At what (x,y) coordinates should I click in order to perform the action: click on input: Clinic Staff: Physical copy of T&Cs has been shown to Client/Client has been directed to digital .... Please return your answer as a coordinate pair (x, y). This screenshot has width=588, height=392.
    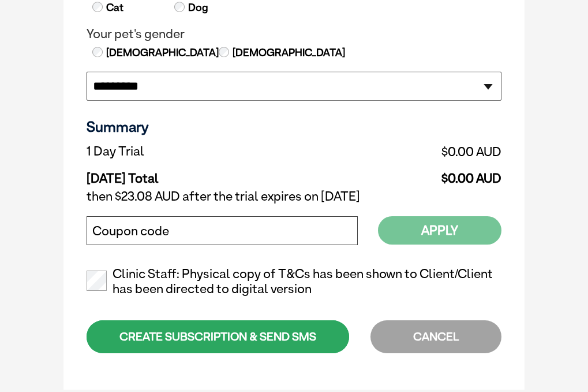
    Looking at the image, I should click on (97, 280).